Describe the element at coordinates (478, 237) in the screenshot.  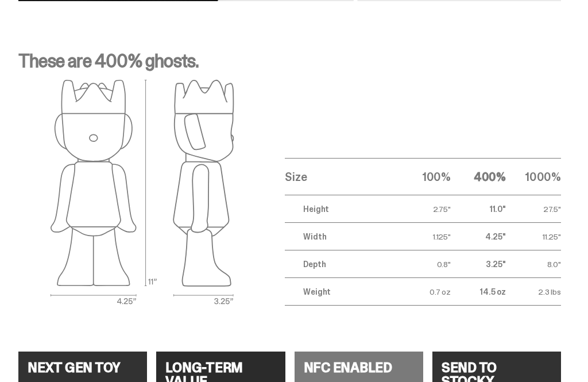
I see `td: 4.25"` at that location.